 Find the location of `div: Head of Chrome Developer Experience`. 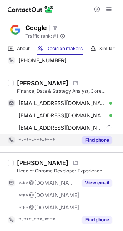

div: Head of Chrome Developer Experience is located at coordinates (68, 171).